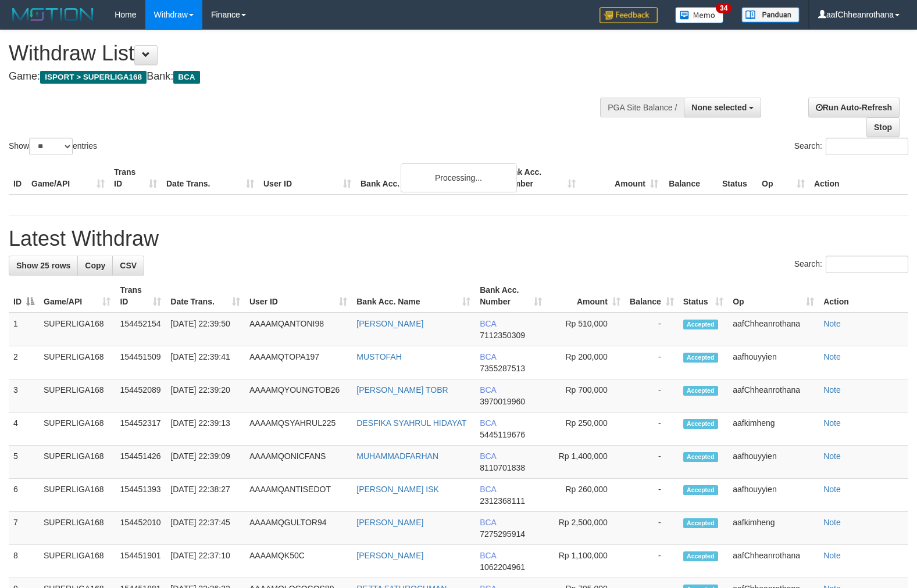  I want to click on th: Date Trans., so click(210, 178).